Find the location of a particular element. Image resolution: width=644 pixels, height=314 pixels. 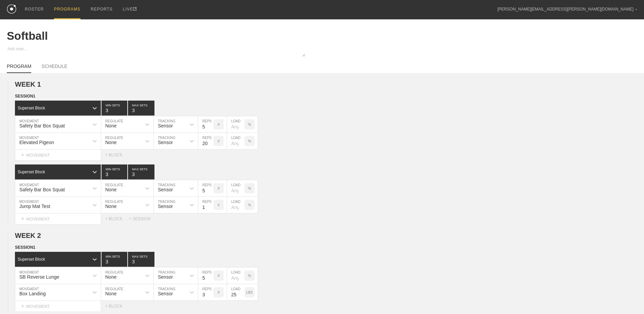

a: PROGRAM is located at coordinates (19, 68).